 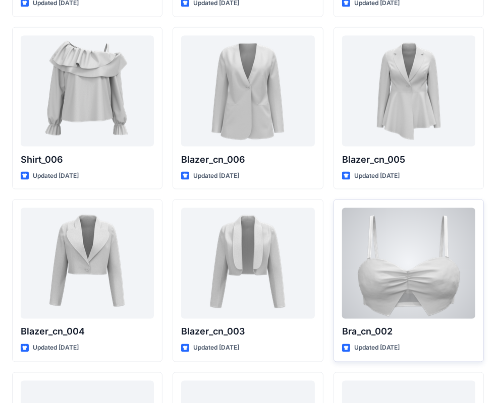 I want to click on p: Blazer_cn_004, so click(x=87, y=332).